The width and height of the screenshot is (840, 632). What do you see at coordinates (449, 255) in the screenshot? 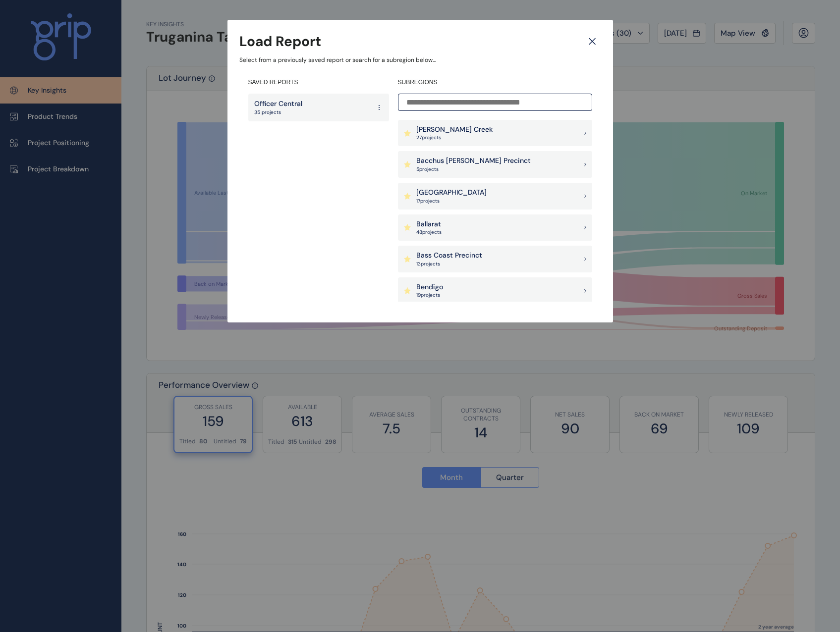
I see `p: Bass Coast Precinct` at bounding box center [449, 255].